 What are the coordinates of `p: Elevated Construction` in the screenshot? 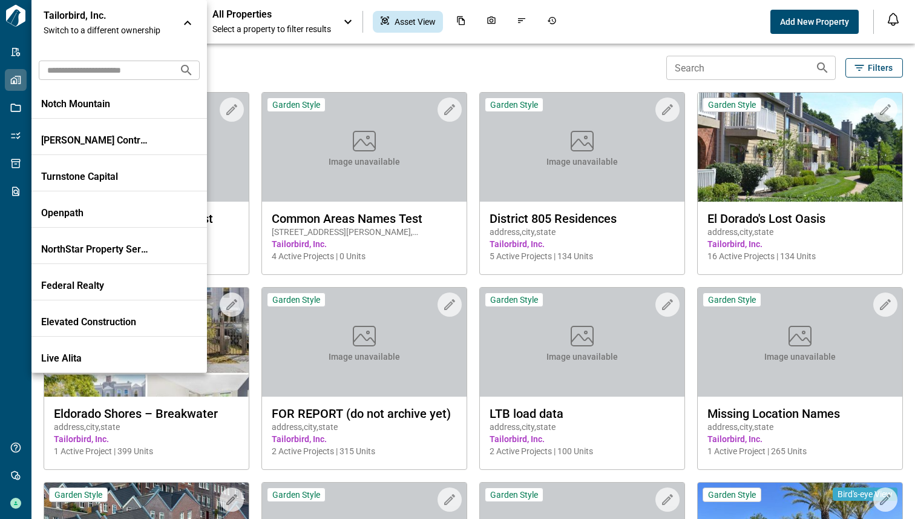 It's located at (96, 322).